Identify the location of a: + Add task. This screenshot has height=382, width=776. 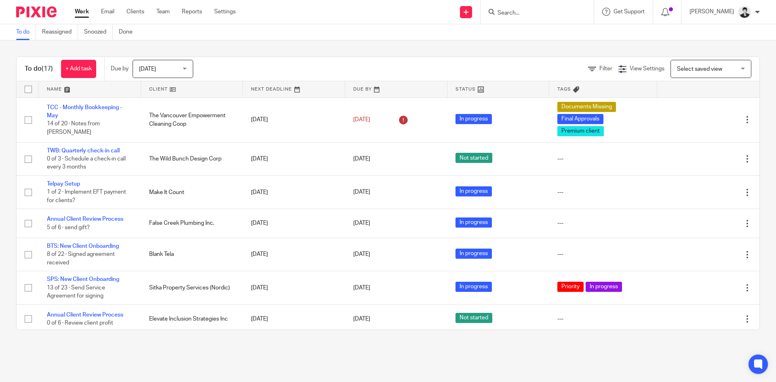
(78, 69).